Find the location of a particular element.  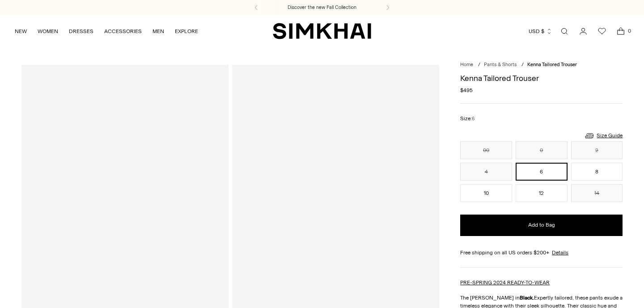

span: $495 is located at coordinates (466, 91).